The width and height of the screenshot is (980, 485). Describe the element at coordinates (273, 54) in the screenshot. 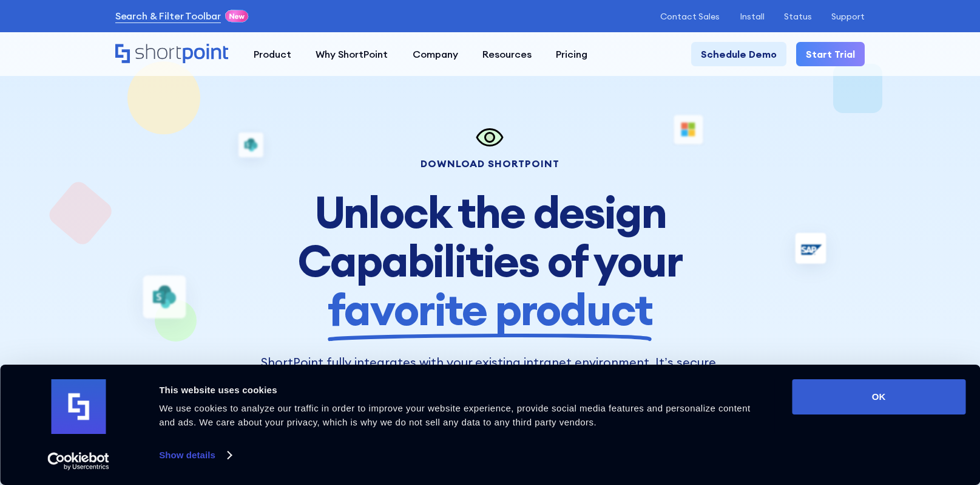

I see `a: Product` at that location.